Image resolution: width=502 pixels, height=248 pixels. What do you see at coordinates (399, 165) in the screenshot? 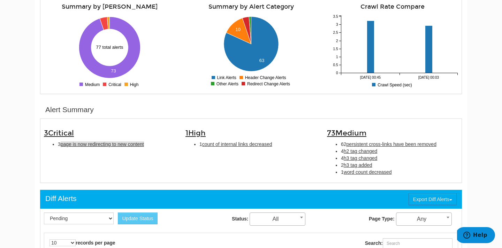
I see `li: 2` at bounding box center [399, 165].